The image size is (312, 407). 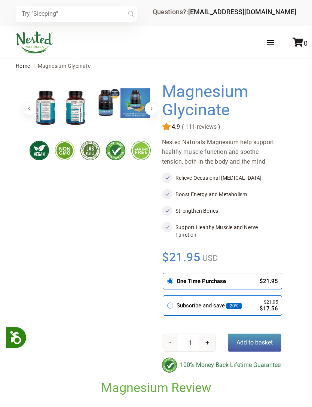 I want to click on span: 0, so click(x=306, y=43).